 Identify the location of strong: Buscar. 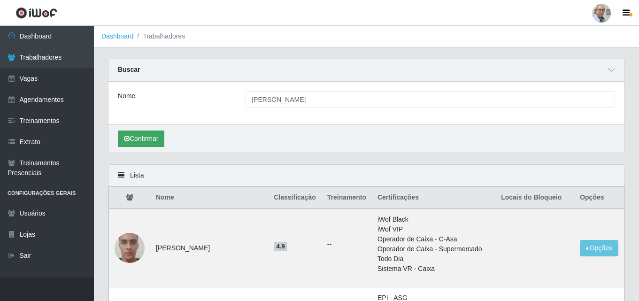
(129, 69).